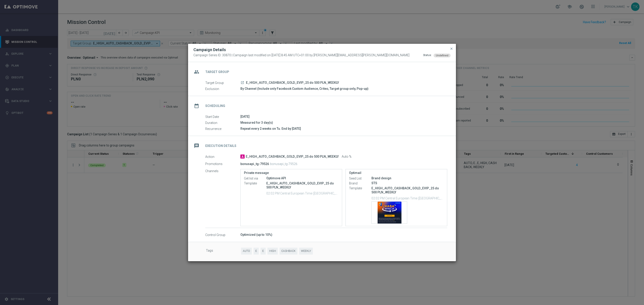 Image resolution: width=644 pixels, height=305 pixels. I want to click on h2: Execution Details, so click(221, 146).